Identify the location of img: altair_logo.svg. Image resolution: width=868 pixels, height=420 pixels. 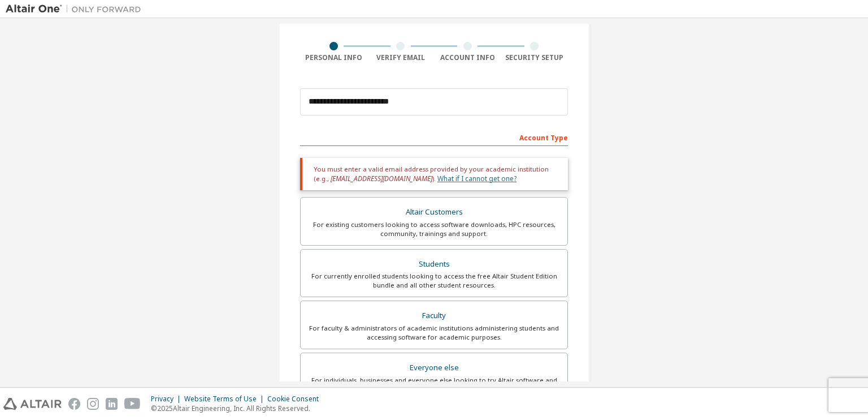
(32, 403).